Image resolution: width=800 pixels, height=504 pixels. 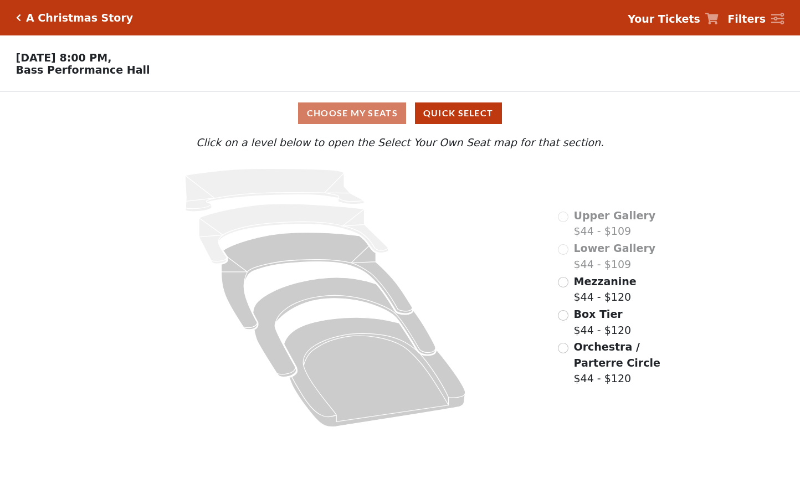 What do you see at coordinates (458, 113) in the screenshot?
I see `button: Quick Select` at bounding box center [458, 113].